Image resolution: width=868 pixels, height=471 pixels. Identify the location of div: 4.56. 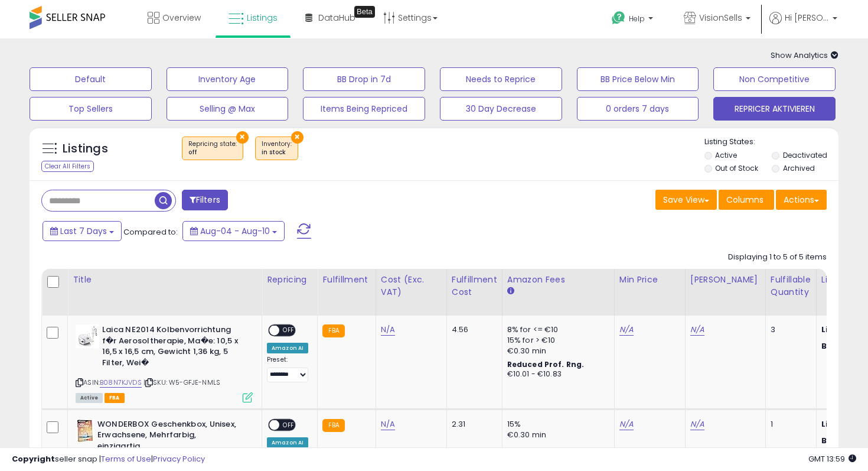
(473, 330).